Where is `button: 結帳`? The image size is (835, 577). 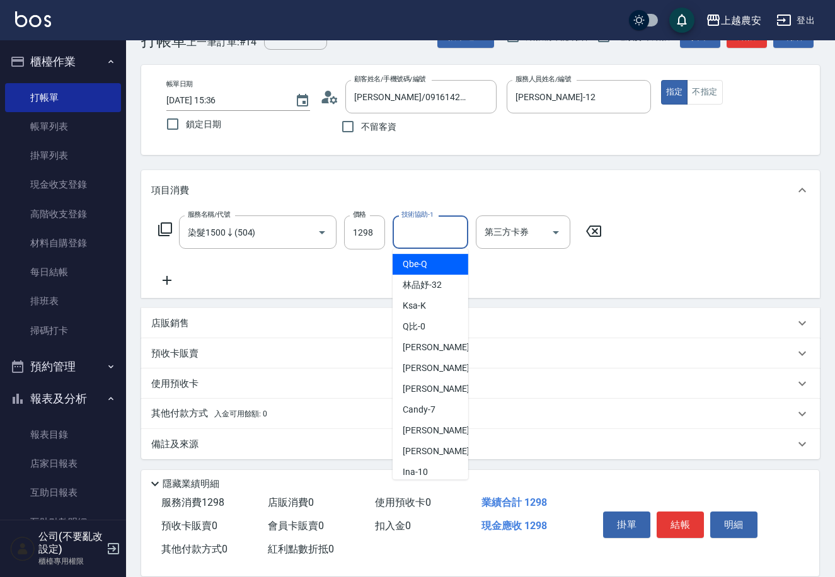 button: 結帳 is located at coordinates (680, 525).